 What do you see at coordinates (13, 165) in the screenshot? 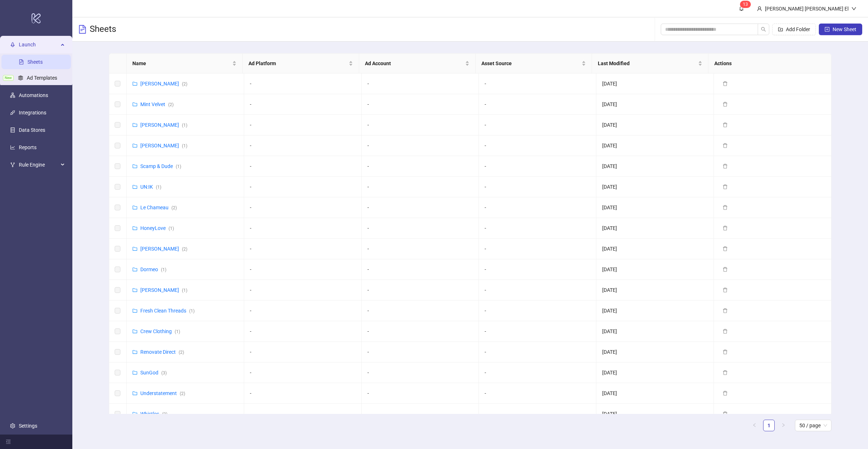
I see `span: fork` at bounding box center [13, 165].